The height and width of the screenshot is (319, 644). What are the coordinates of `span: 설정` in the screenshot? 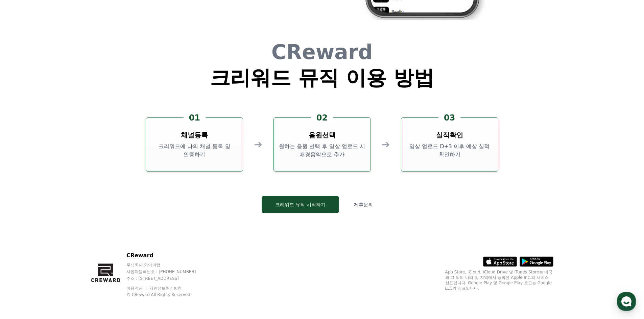 It's located at (109, 227).